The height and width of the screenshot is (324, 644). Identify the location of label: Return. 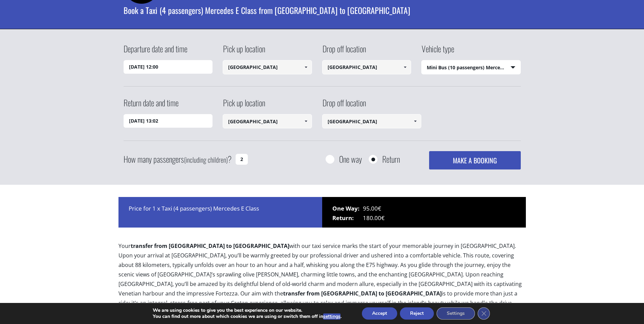
(391, 159).